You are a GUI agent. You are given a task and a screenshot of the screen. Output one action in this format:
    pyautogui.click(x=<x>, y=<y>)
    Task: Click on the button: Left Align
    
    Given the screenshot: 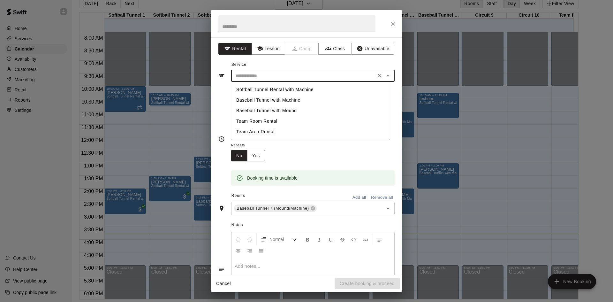 What is the action you would take?
    pyautogui.click(x=380, y=239)
    